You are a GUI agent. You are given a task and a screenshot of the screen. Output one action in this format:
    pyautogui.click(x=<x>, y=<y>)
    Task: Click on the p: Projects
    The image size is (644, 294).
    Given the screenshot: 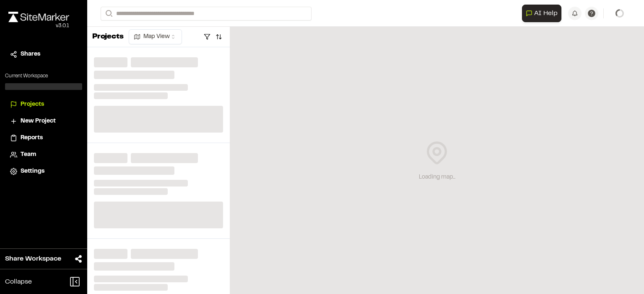 What is the action you would take?
    pyautogui.click(x=108, y=37)
    